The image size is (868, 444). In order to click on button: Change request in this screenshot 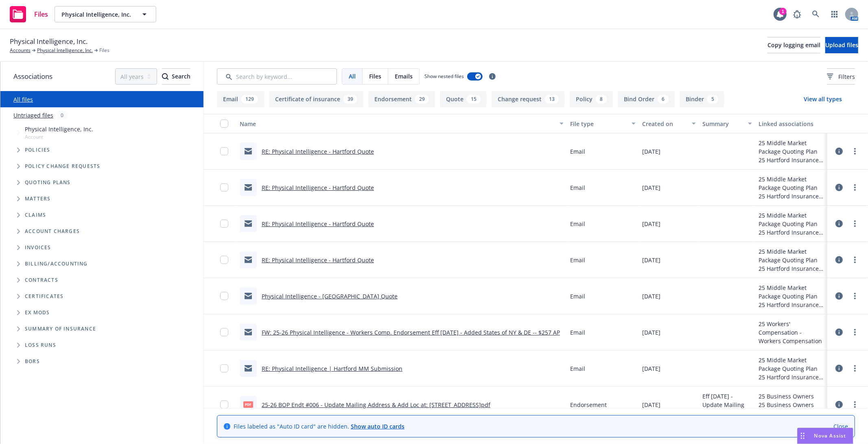, I will do `click(528, 99)`.